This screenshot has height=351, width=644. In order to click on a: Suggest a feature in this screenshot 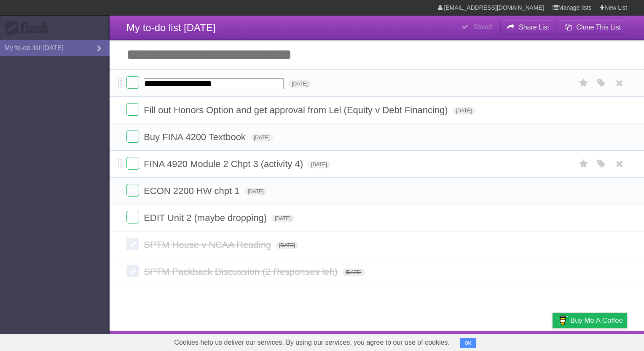, I will do `click(601, 341)`.